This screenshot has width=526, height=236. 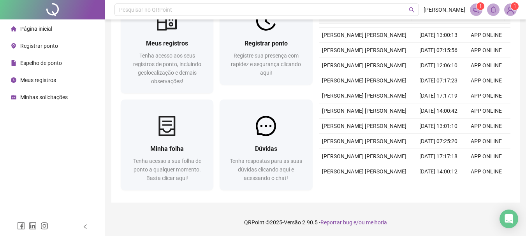 I want to click on span: file, so click(x=14, y=63).